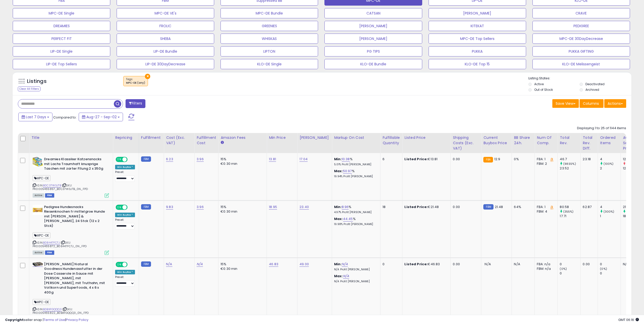  What do you see at coordinates (222, 143) in the screenshot?
I see `small: Amazon Fees.` at bounding box center [222, 143].